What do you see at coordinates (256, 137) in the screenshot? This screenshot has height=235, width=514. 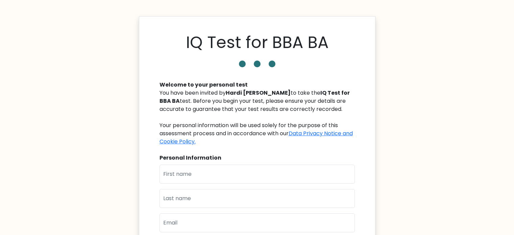 I see `a: Data Privacy Notice and Cookie Policy.` at bounding box center [256, 137].